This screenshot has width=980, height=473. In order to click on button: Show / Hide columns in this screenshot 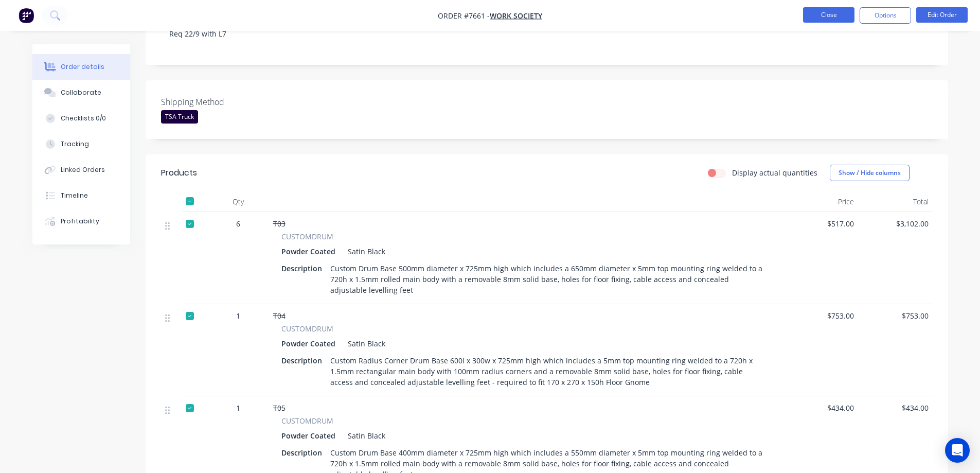, I will do `click(870, 173)`.